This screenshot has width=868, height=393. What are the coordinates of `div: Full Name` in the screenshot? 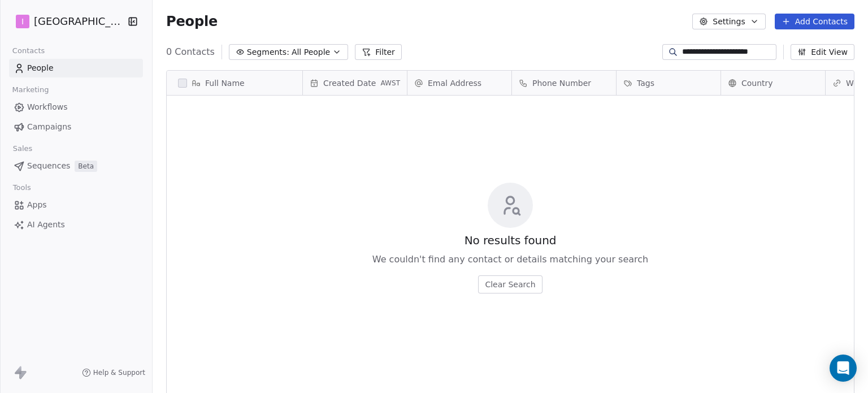 It's located at (235, 83).